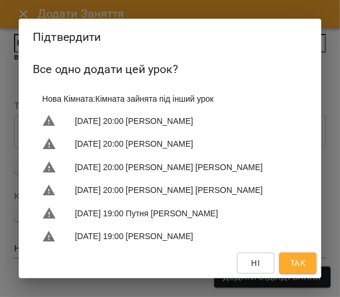  Describe the element at coordinates (297, 263) in the screenshot. I see `button: Так` at that location.